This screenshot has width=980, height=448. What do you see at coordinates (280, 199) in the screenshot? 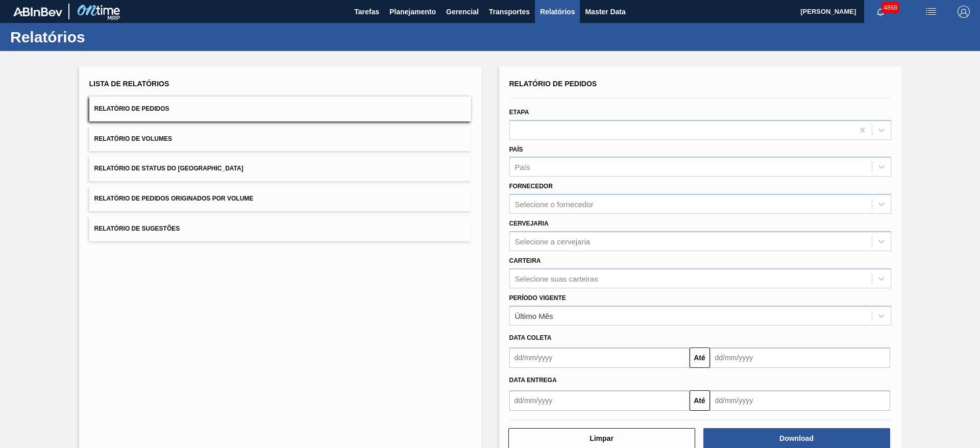
I see `button: Relatório de Pedidos Originados por Volume` at bounding box center [280, 199].